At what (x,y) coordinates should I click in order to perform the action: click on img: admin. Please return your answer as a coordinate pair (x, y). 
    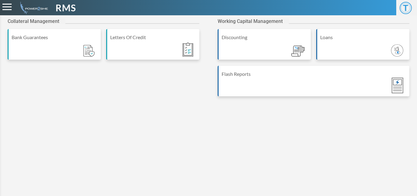
    Looking at the image, I should click on (33, 8).